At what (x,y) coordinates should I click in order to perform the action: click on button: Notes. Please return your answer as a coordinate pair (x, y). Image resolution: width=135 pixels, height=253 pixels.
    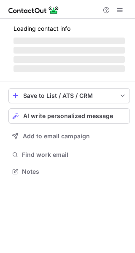
    Looking at the image, I should click on (69, 172).